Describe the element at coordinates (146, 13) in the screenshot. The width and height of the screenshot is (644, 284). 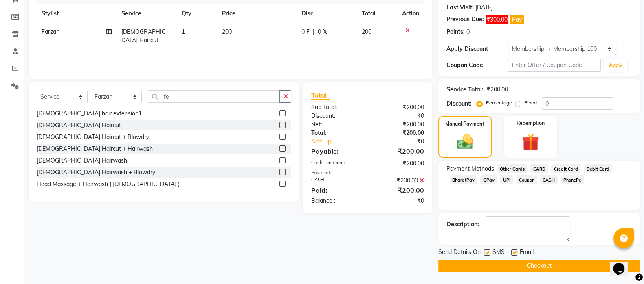
I see `th: Service` at that location.